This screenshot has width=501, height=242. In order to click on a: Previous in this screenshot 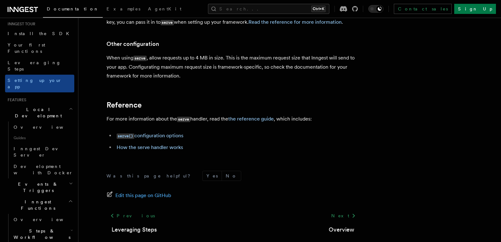, I will do `click(132, 216)`.